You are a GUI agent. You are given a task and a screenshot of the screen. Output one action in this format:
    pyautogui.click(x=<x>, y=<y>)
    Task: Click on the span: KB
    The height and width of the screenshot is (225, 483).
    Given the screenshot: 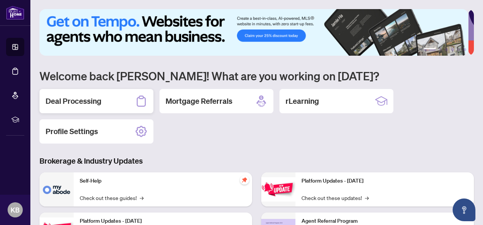 What is the action you would take?
    pyautogui.click(x=15, y=210)
    